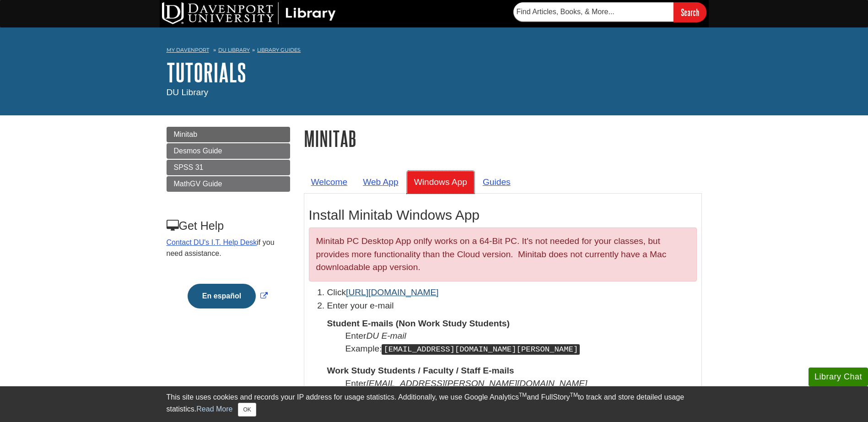  What do you see at coordinates (512, 323) in the screenshot?
I see `dt: Student E-mails (Non Work Study Students)` at bounding box center [512, 323].